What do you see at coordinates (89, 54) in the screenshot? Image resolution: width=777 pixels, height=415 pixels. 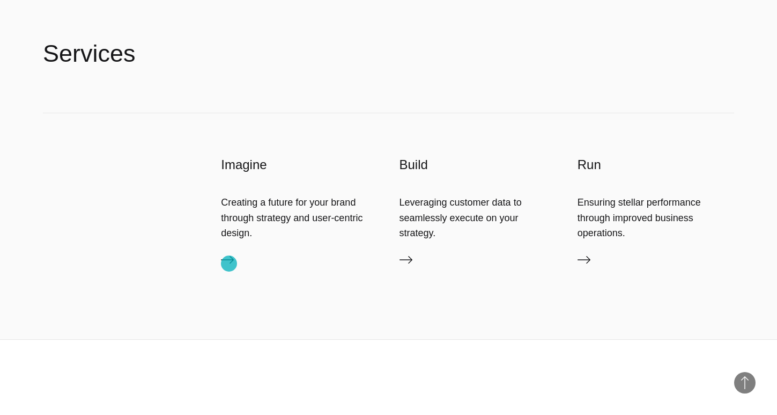 I see `h2: Services` at bounding box center [89, 54].